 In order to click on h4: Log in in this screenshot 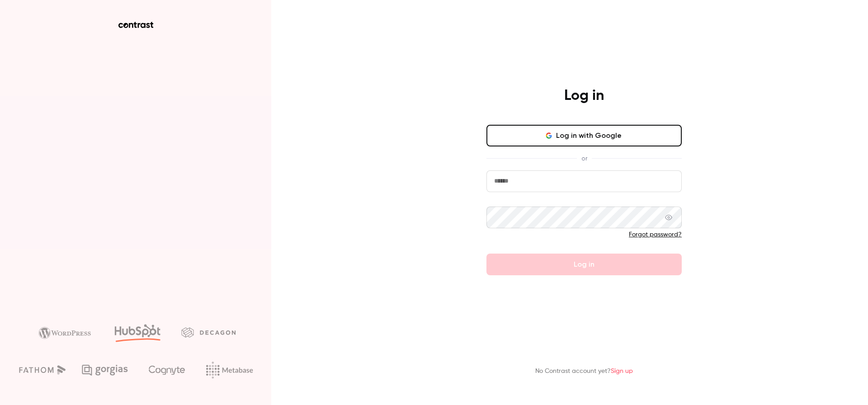, I will do `click(584, 96)`.